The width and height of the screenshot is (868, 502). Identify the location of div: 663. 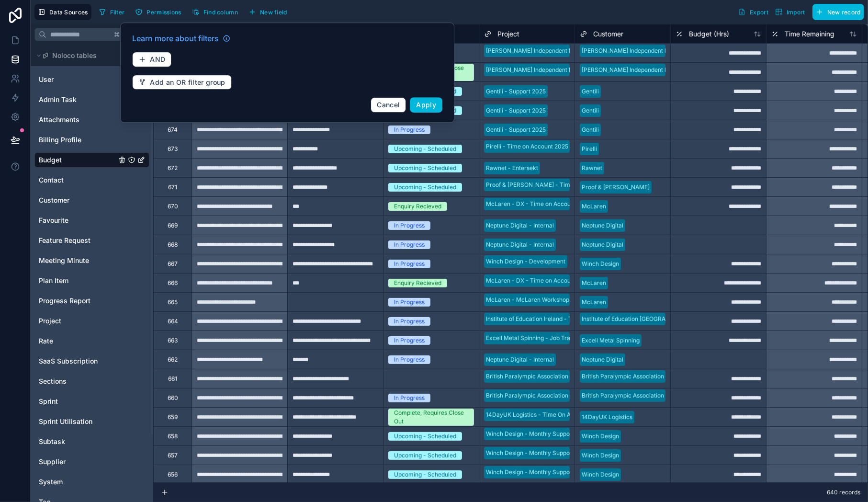
(172, 340).